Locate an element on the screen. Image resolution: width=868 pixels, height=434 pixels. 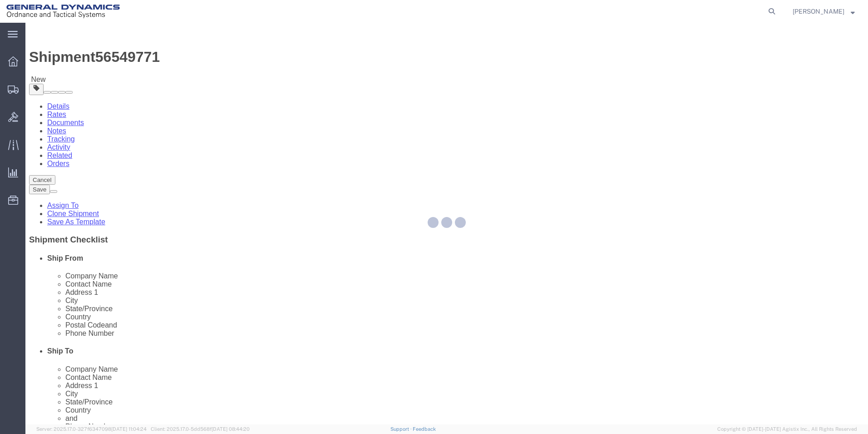
span: Mark Bradley is located at coordinates (819, 11).